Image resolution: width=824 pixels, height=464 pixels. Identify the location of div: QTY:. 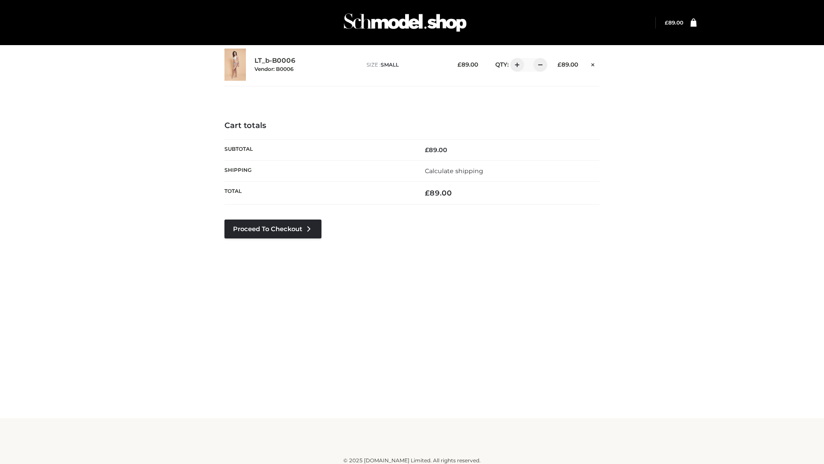
(516, 65).